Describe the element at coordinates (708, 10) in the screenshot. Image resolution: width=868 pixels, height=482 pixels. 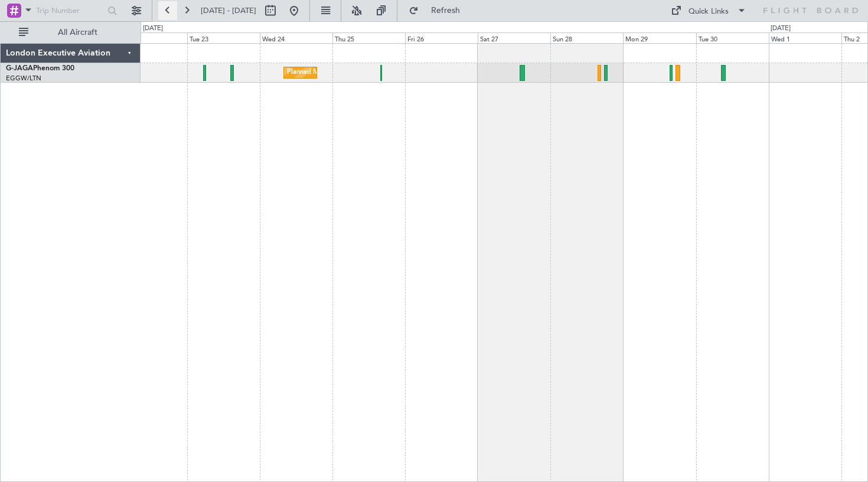
I see `button: Quick Links` at that location.